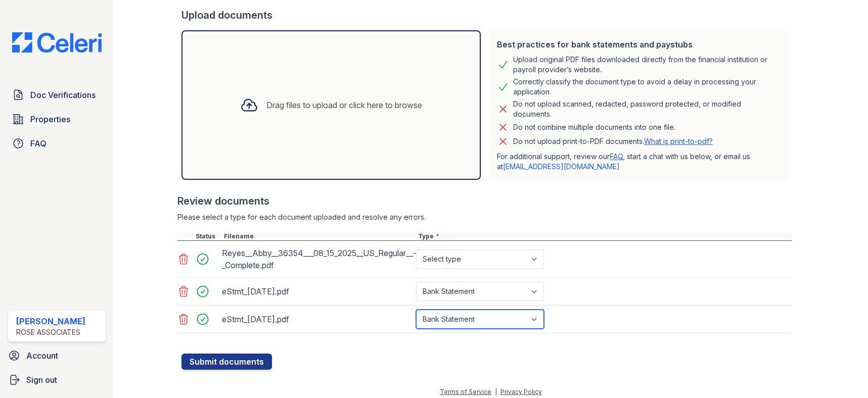 The image size is (868, 398). Describe the element at coordinates (56, 119) in the screenshot. I see `a: Properties` at that location.